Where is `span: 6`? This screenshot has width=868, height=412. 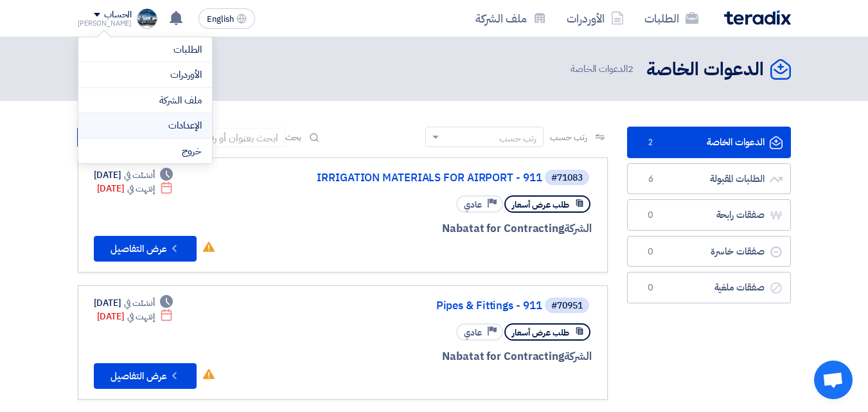
span: 6 is located at coordinates (651, 179).